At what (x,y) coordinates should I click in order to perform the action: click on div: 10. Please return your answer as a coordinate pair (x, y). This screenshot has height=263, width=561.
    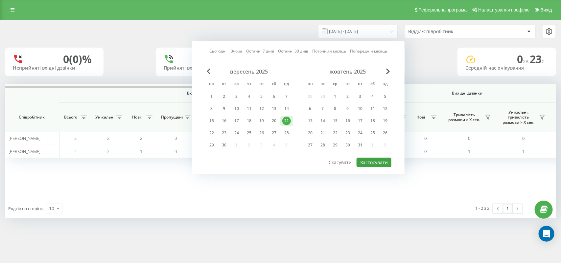
    Looking at the image, I should click on (52, 209).